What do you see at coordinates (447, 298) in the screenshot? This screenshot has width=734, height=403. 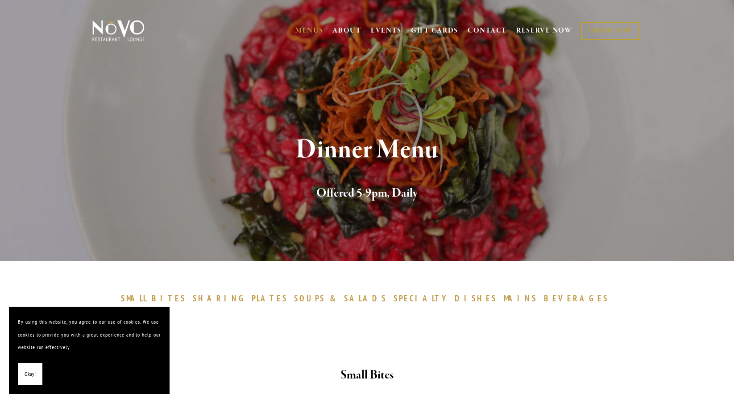 I see `a: SPECIALTYDISHES` at bounding box center [447, 298].